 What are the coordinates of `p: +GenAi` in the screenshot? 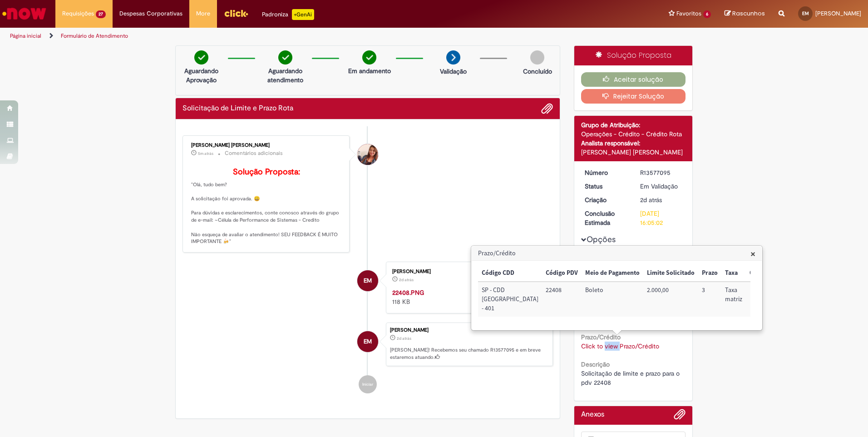 It's located at (303, 14).